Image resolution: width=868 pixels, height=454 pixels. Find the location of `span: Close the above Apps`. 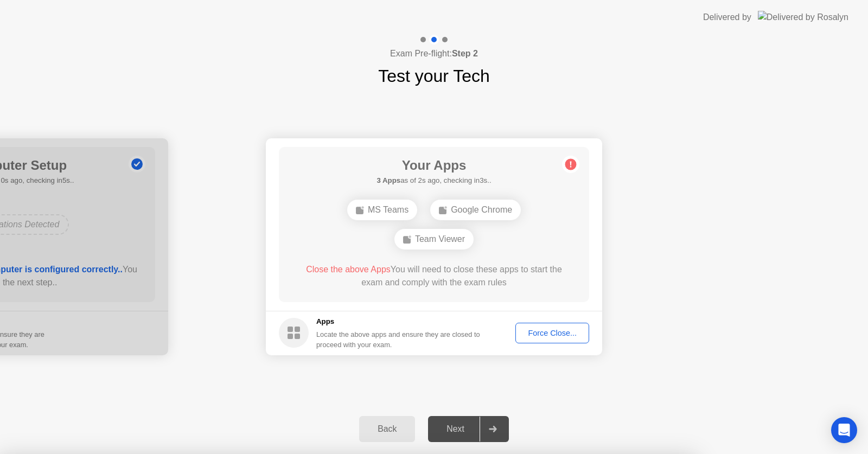

span: Close the above Apps is located at coordinates (349, 269).